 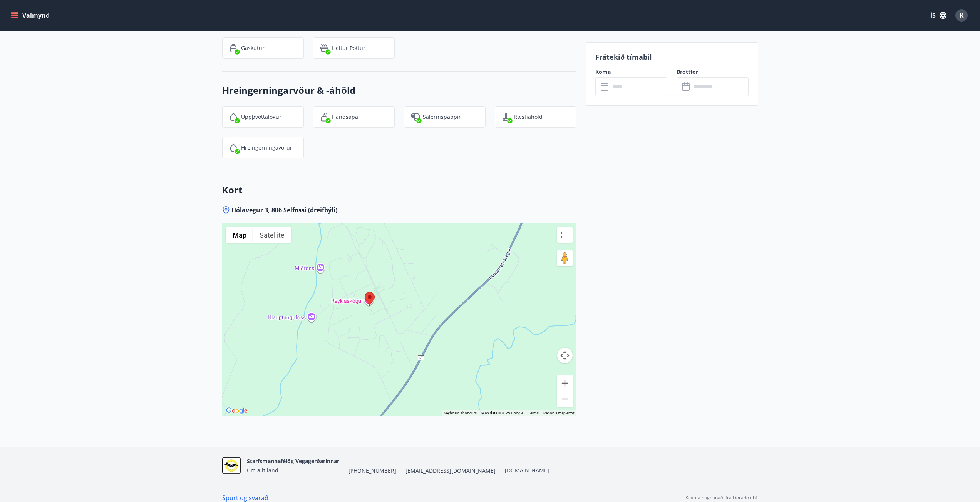 I want to click on a: Open this area in Google Maps (opens a new window), so click(x=237, y=411).